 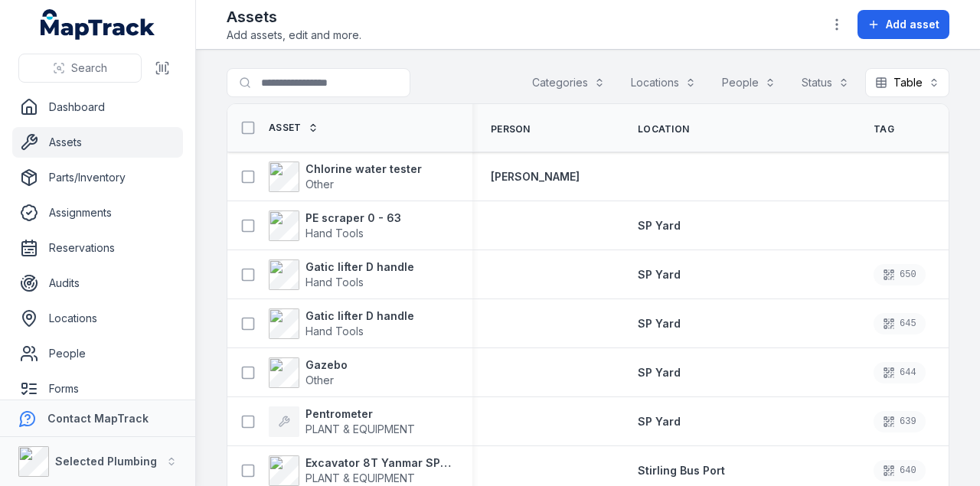 I want to click on span: Location, so click(x=663, y=129).